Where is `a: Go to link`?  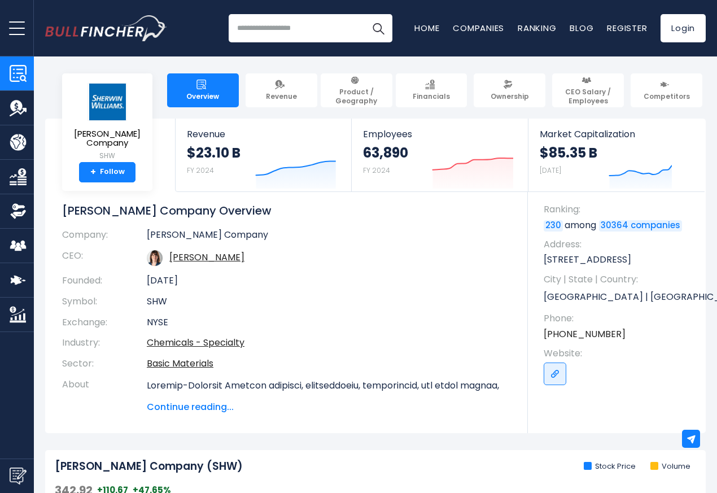
a: Go to link is located at coordinates (555, 374).